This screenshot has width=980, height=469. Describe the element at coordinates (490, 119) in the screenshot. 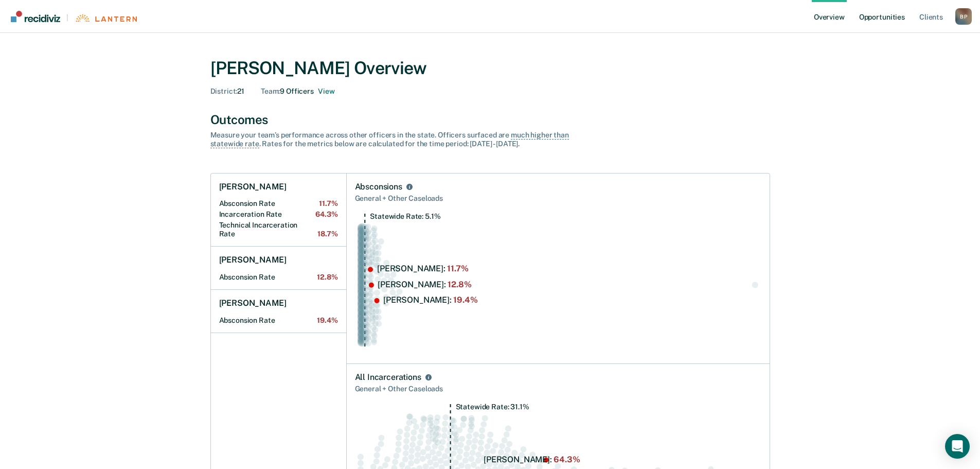

I see `div: Outcomes` at that location.